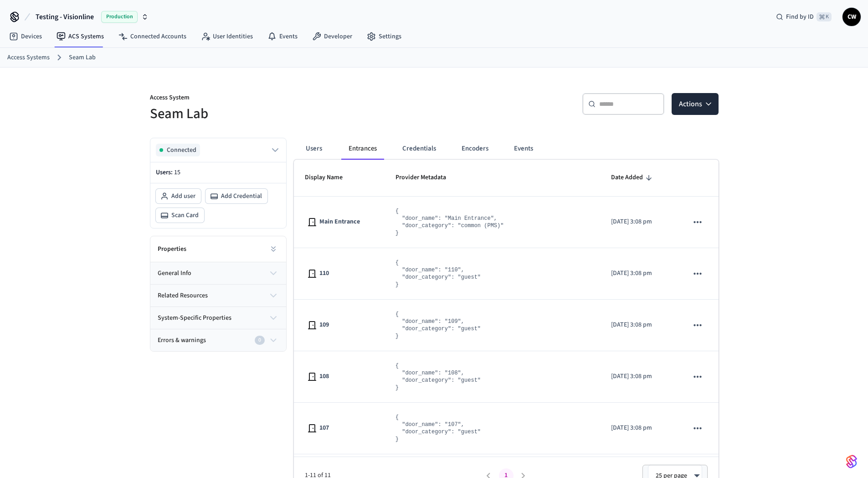 The width and height of the screenshot is (868, 478). What do you see at coordinates (65, 17) in the screenshot?
I see `span: Testing - Visionline` at bounding box center [65, 17].